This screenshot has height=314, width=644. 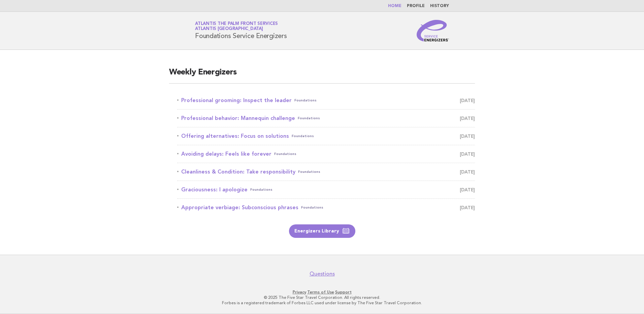 I want to click on a: Questions, so click(x=322, y=274).